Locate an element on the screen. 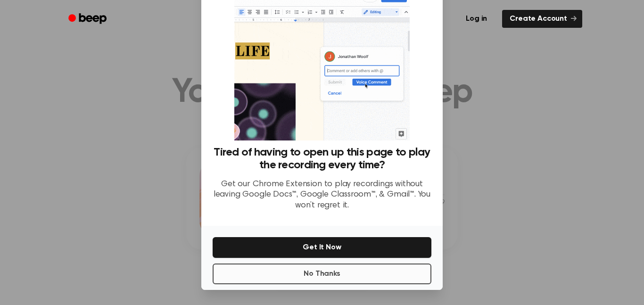  h3: Tired of having to open up this page to play the recording every time? is located at coordinates (322, 159).